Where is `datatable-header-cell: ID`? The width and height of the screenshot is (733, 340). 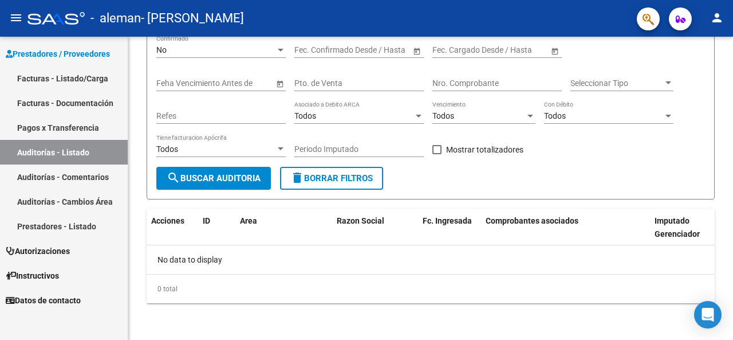
datatable-header-cell: ID is located at coordinates (216, 234).